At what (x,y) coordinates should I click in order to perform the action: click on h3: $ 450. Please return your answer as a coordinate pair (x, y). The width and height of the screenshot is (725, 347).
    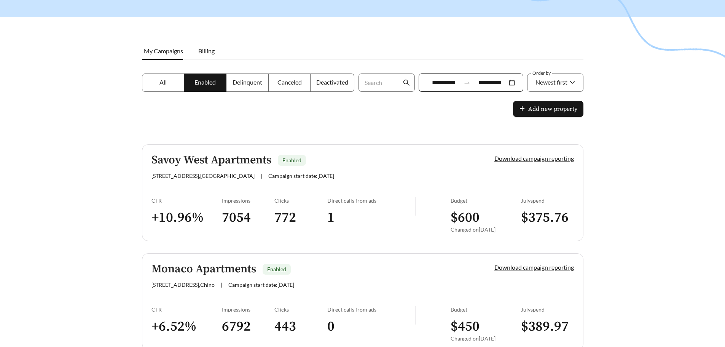
    Looking at the image, I should click on (486, 326).